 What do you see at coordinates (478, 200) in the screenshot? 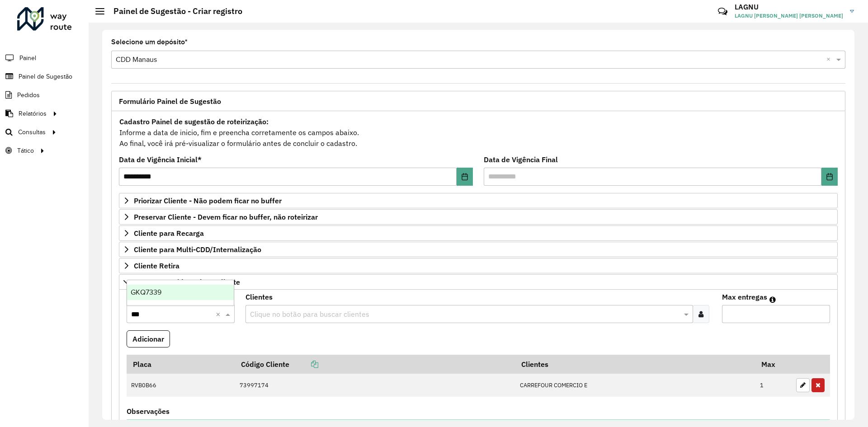
I see `a: Priorizar Cliente - Não podem ficar no buffer` at bounding box center [478, 200].